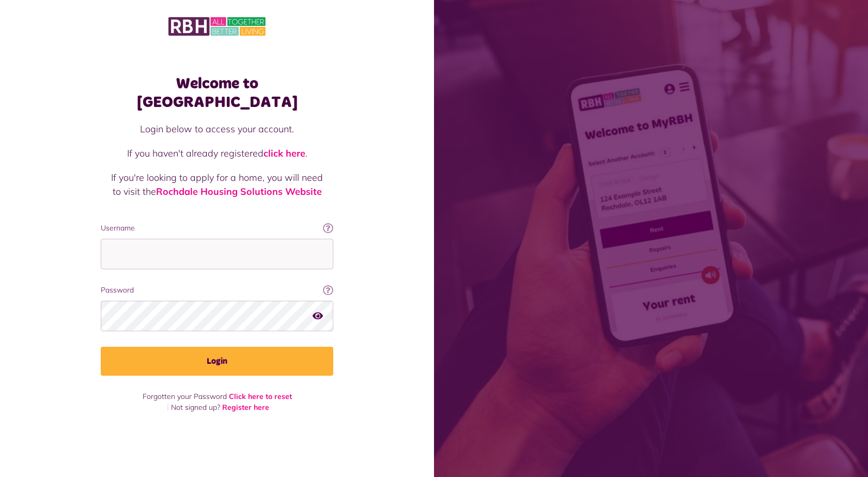  I want to click on a: Rochdale Housing Solutions Website, so click(239, 191).